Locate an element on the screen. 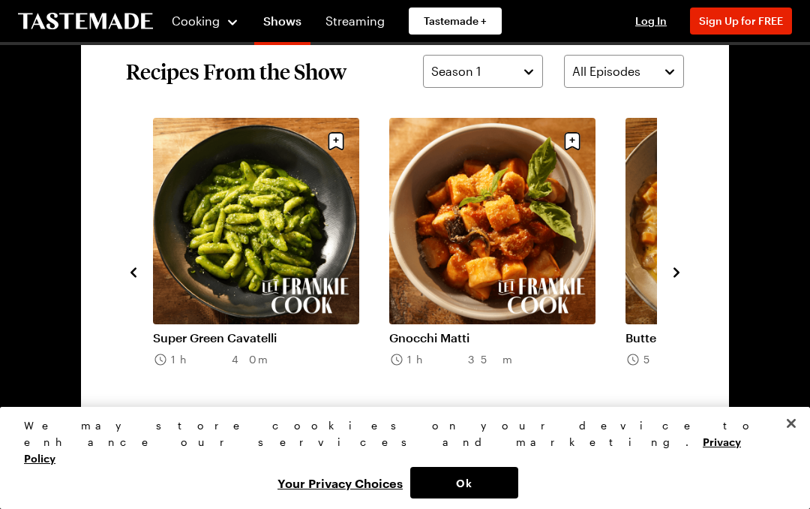  button: Close is located at coordinates (791, 423).